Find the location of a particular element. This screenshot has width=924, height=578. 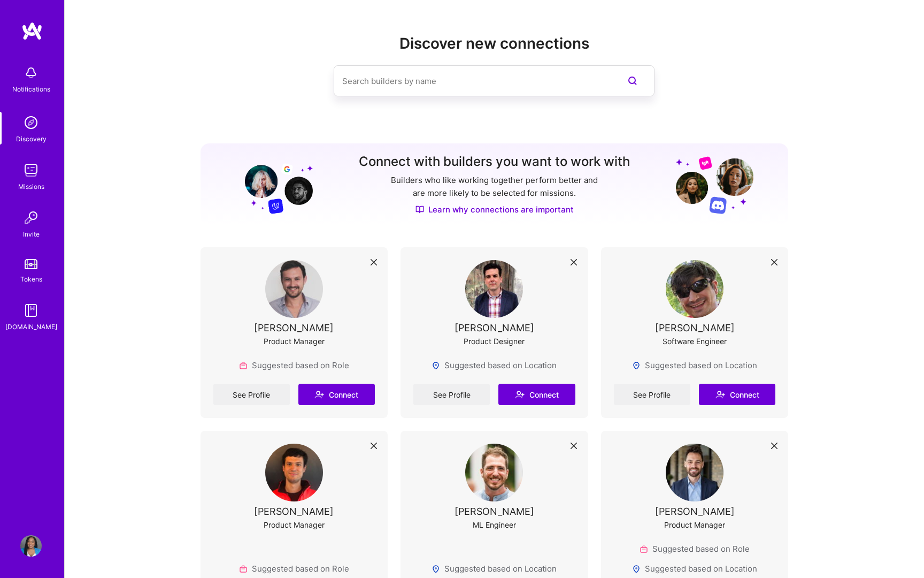

img: bell is located at coordinates (31, 72).